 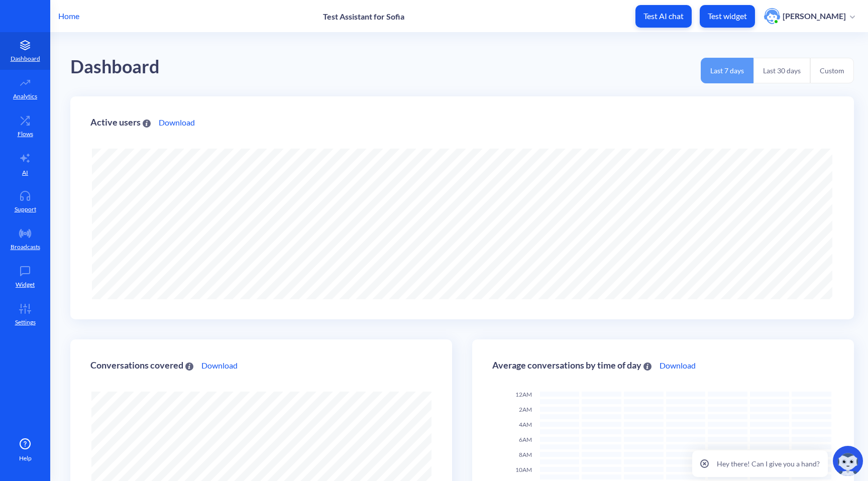 I want to click on p: Support, so click(x=25, y=209).